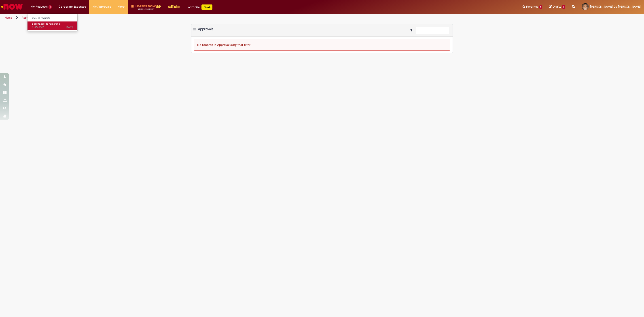 This screenshot has height=317, width=644. I want to click on div: No records in Approval, so click(322, 45).